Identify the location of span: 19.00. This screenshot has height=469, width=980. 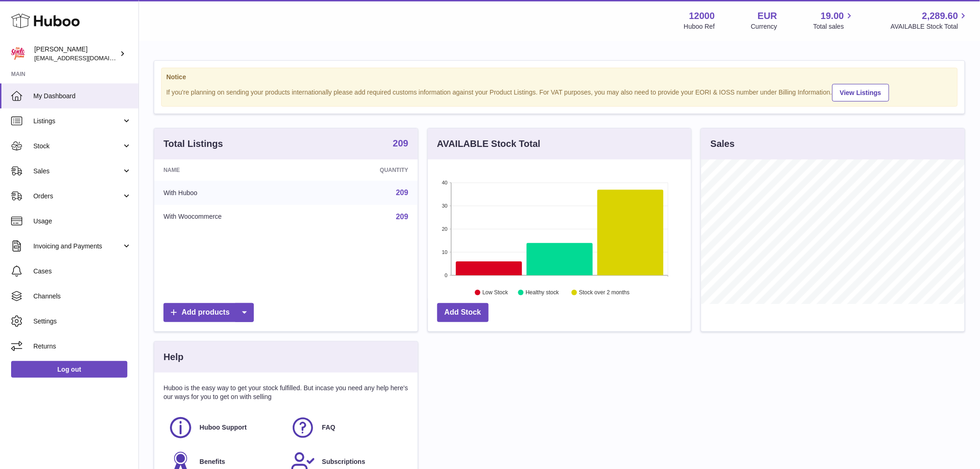
(833, 16).